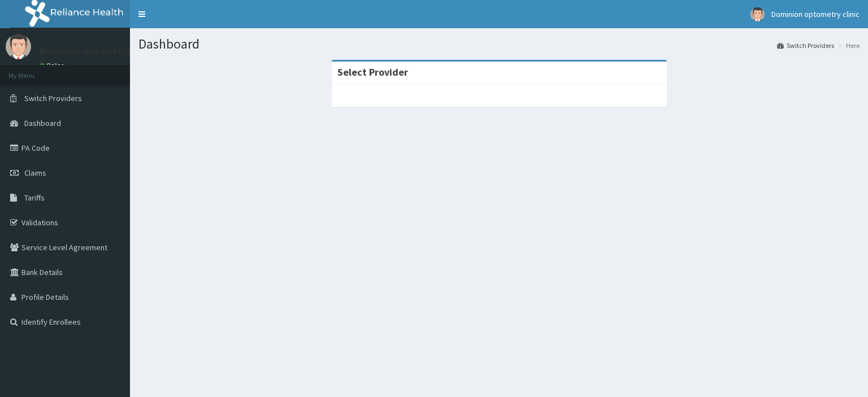  What do you see at coordinates (97, 51) in the screenshot?
I see `p: Dominion optometry clinic` at bounding box center [97, 51].